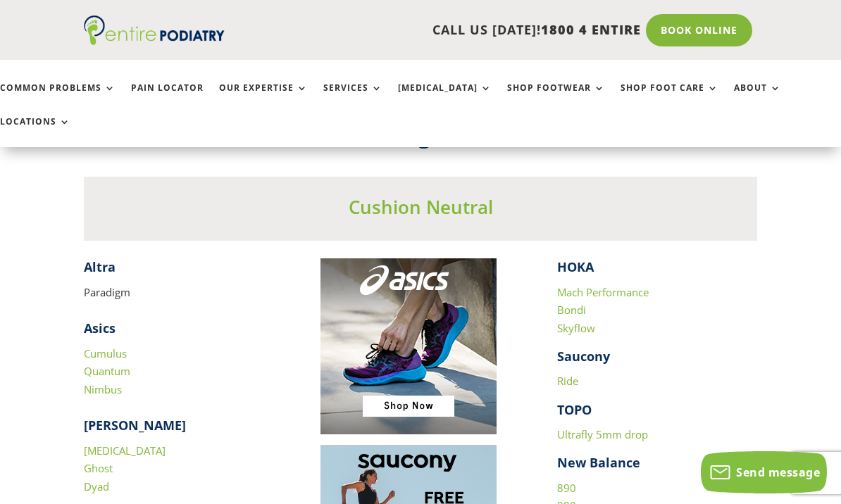  I want to click on a: Quantum, so click(107, 371).